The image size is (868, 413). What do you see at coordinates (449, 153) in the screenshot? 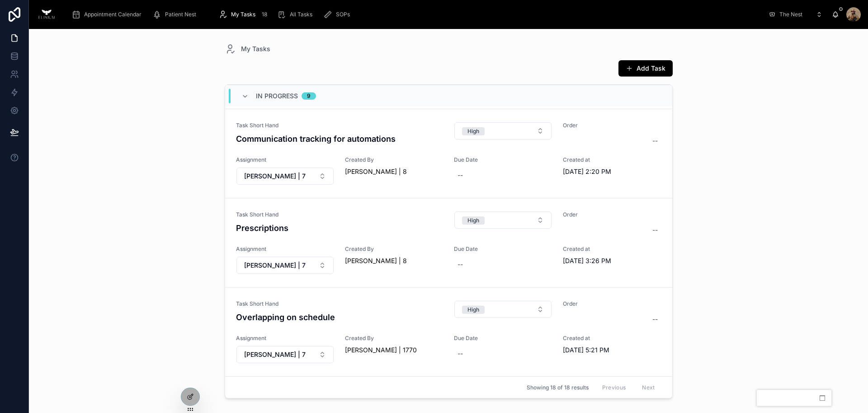
I see `a: Task Short HandCommunication tracking for automationsSelect ButtonOrder--AssignmentSelect ButtonC...` at bounding box center [449, 153].